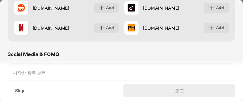 The height and width of the screenshot is (102, 243). Describe the element at coordinates (29, 73) in the screenshot. I see `div: 시작할 항목 선택` at that location.